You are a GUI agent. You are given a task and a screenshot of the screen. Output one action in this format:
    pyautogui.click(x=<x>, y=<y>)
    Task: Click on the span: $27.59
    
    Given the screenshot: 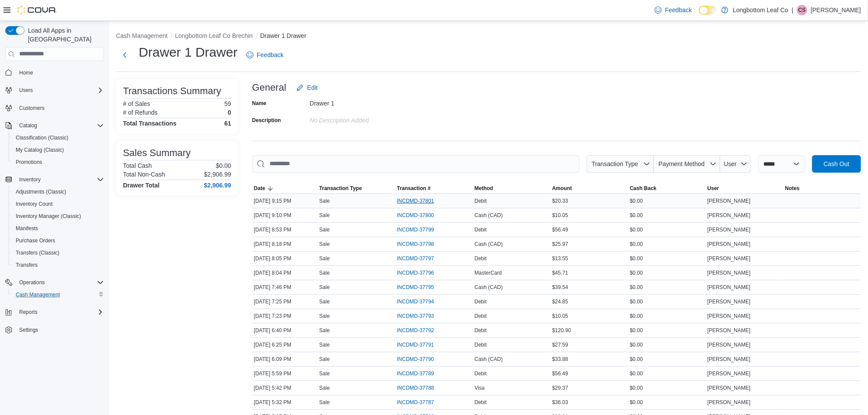 What is the action you would take?
    pyautogui.click(x=560, y=345)
    